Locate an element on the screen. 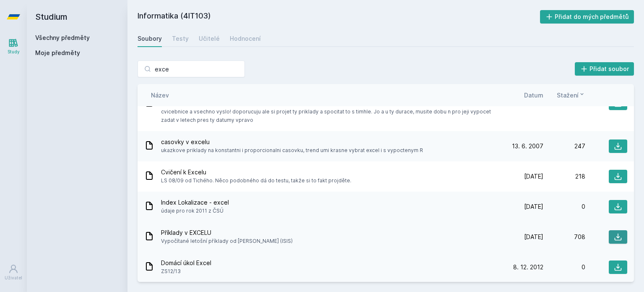 This screenshot has width=644, height=292. span: Příklady v EXCELU is located at coordinates (227, 232).